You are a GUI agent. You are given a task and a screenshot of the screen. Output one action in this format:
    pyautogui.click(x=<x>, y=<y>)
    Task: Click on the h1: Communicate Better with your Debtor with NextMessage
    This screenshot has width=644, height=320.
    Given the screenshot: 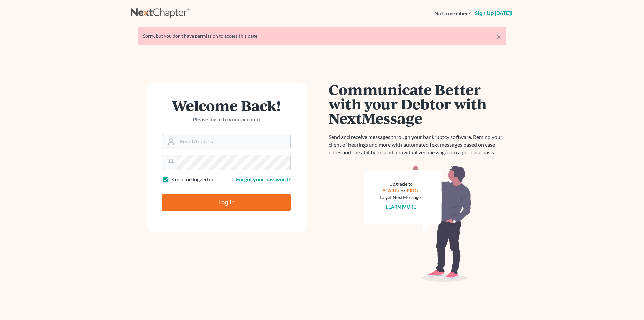 What is the action you would take?
    pyautogui.click(x=418, y=104)
    